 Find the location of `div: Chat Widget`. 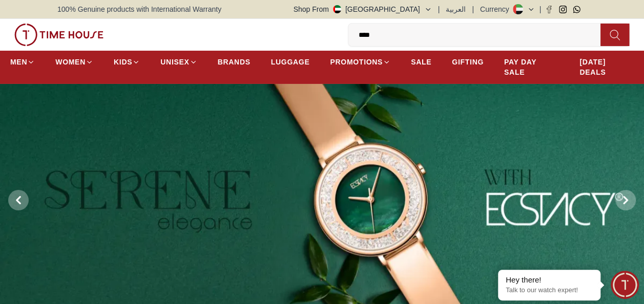

div: Chat Widget is located at coordinates (624, 284).